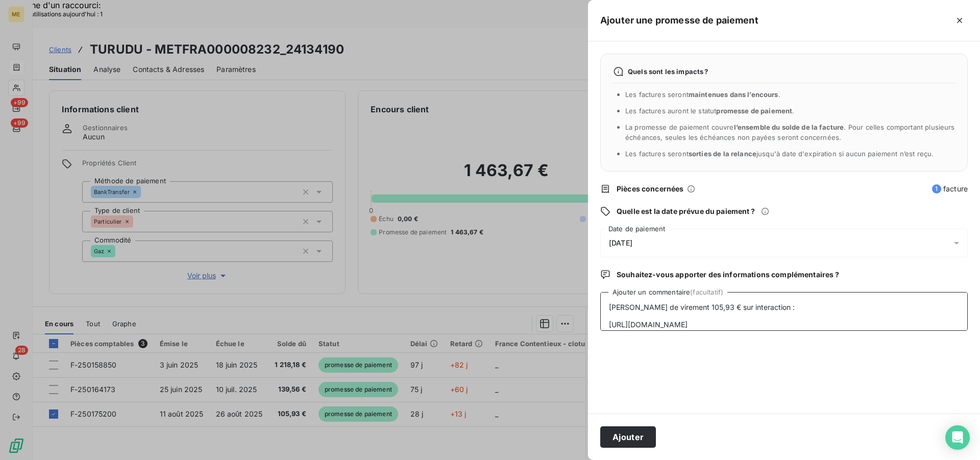  I want to click on span: La promesse de paiement couvre . Pour celles comportant plusieurs échéances, seules les échéances..., so click(790, 133).